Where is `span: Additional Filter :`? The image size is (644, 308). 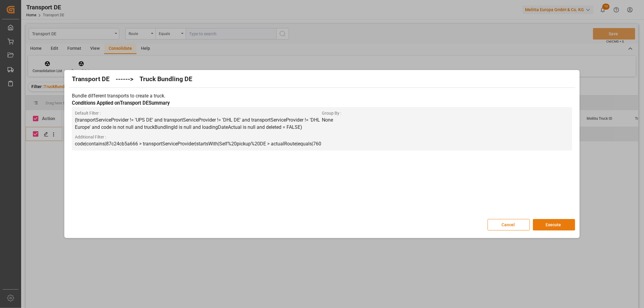 span: Additional Filter : is located at coordinates (198, 137).